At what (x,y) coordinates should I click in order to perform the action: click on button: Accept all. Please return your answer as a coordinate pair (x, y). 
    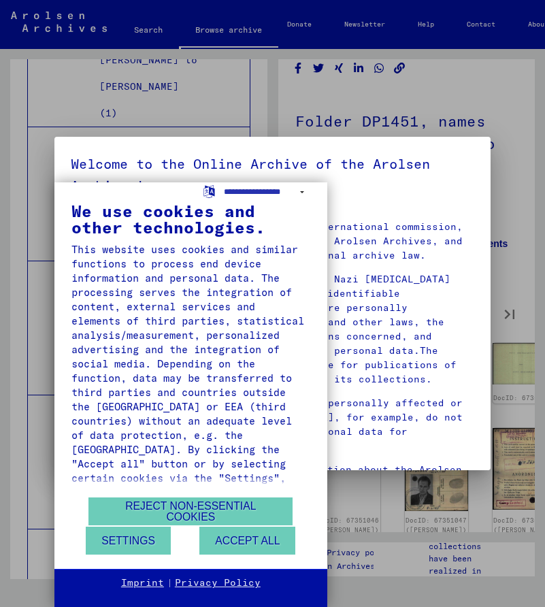
    Looking at the image, I should click on (247, 540).